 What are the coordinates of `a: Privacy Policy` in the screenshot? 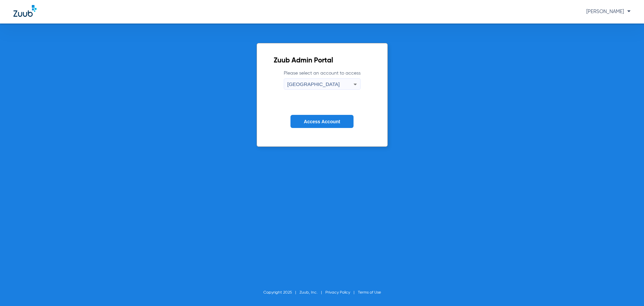 It's located at (338, 292).